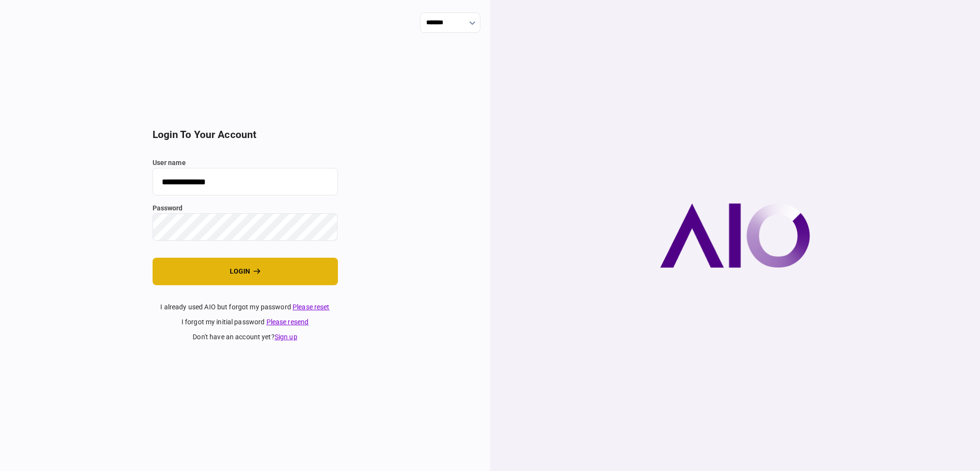 Image resolution: width=980 pixels, height=471 pixels. I want to click on a: Please resend, so click(288, 322).